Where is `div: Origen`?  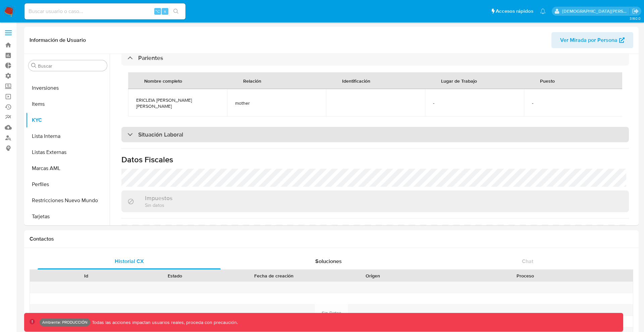
div: Origen is located at coordinates (373, 276).